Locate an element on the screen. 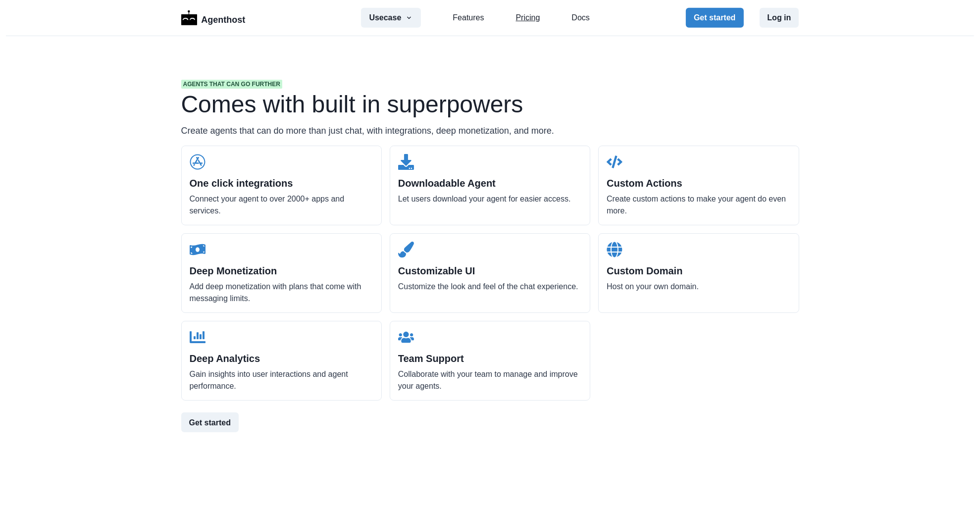 The height and width of the screenshot is (513, 980). p: Let users download your agent for easier access. is located at coordinates (489, 199).